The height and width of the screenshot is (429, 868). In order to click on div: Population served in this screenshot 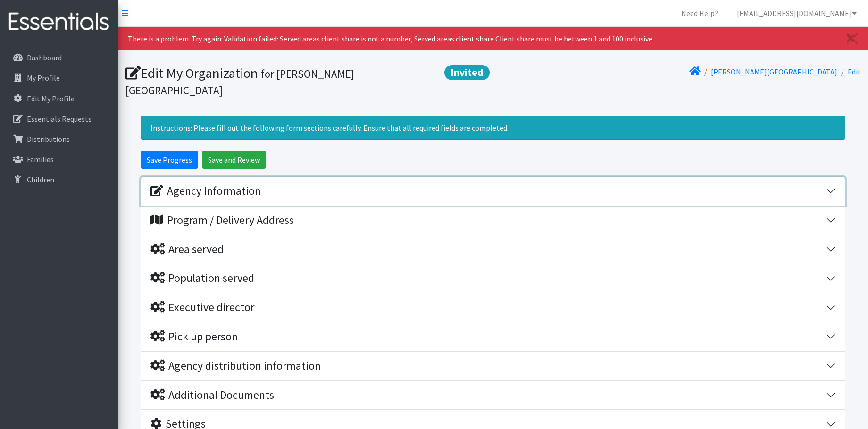, I will do `click(203, 278)`.